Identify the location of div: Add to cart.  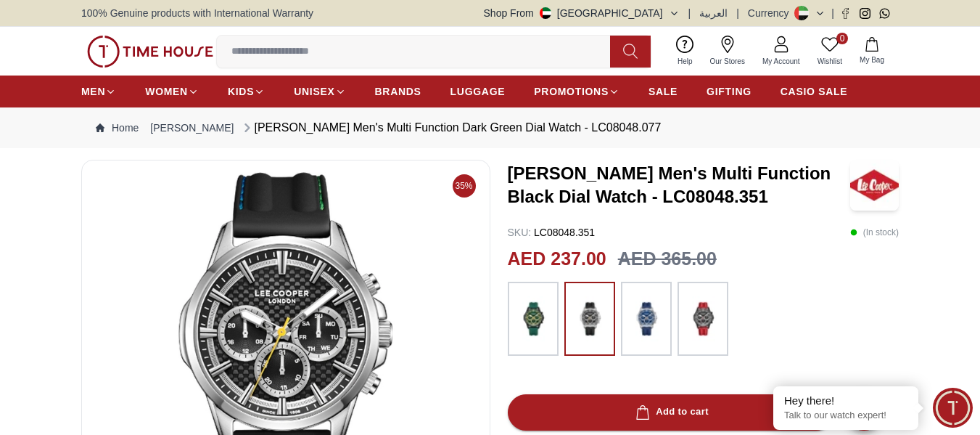
(670, 412).